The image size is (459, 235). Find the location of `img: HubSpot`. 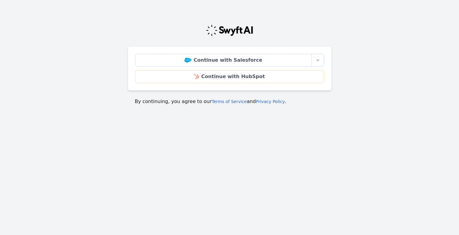

img: HubSpot is located at coordinates (196, 77).